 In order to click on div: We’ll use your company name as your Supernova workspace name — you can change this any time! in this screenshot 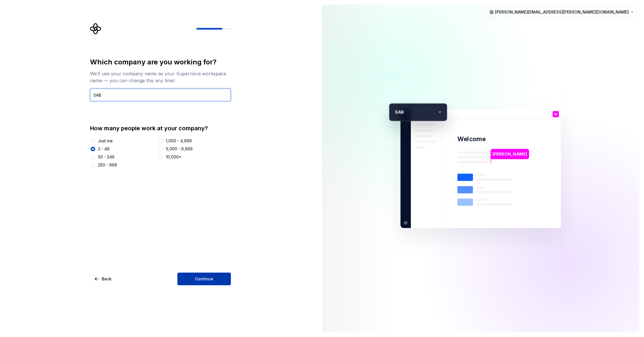, I will do `click(161, 77)`.